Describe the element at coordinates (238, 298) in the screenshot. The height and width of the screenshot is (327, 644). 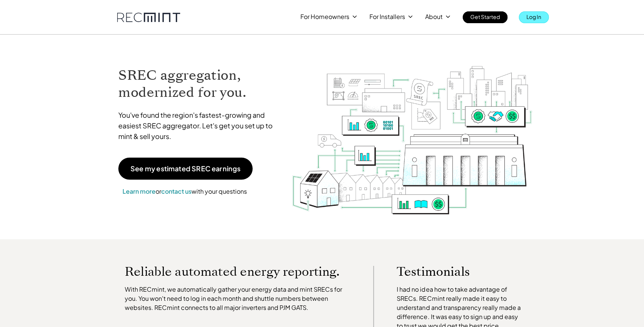
I see `p: With RECmint, we automatically gather your energy data and mint SRECs for you. You won't need to ...` at that location.